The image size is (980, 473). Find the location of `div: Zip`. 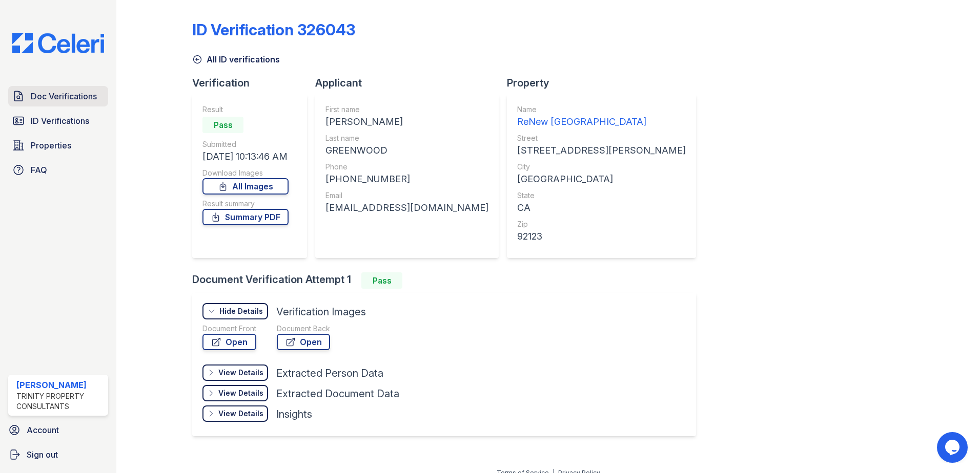

div: Zip is located at coordinates (602, 225).